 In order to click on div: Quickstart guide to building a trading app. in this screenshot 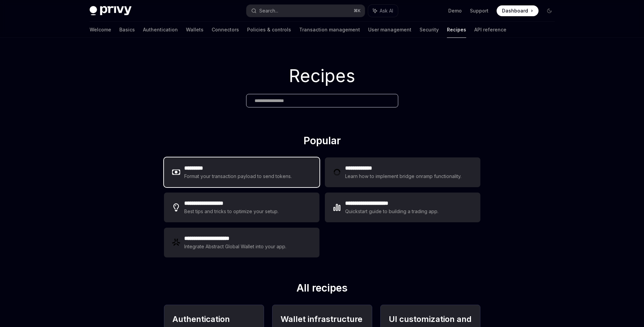, I will do `click(392, 211)`.